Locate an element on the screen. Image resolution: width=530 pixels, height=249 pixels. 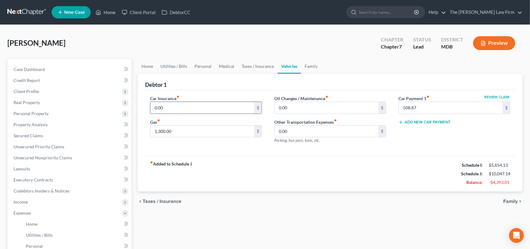
div: MDB is located at coordinates (453, 47).